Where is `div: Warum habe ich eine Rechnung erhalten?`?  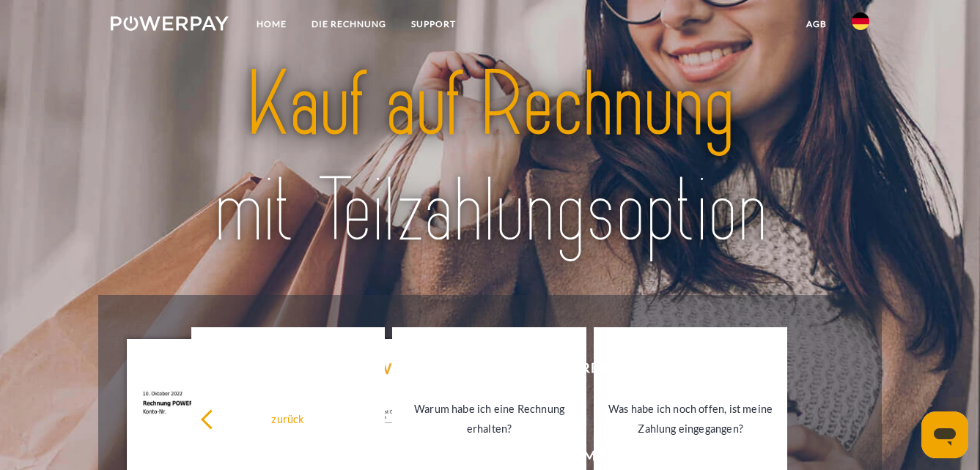 div: Warum habe ich eine Rechnung erhalten? is located at coordinates (489, 419).